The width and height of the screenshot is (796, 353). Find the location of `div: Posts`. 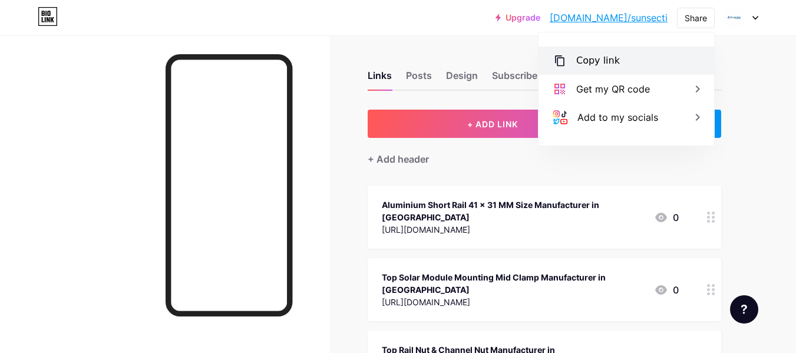

div: Posts is located at coordinates (419, 79).